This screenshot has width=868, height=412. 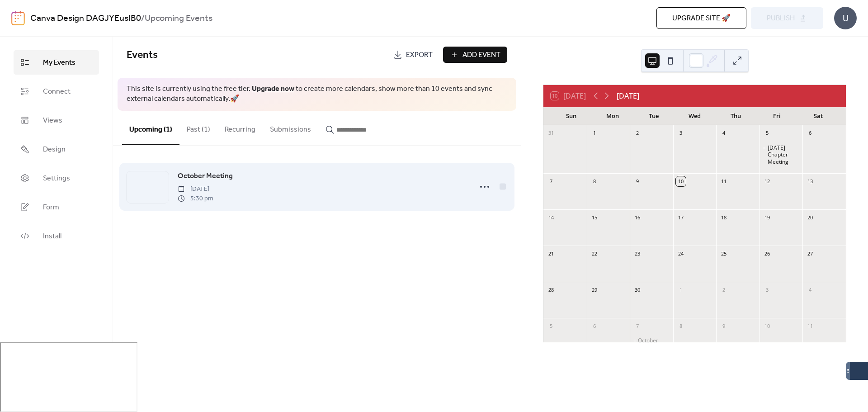 What do you see at coordinates (701, 19) in the screenshot?
I see `span: Upgrade site 🚀` at bounding box center [701, 19].